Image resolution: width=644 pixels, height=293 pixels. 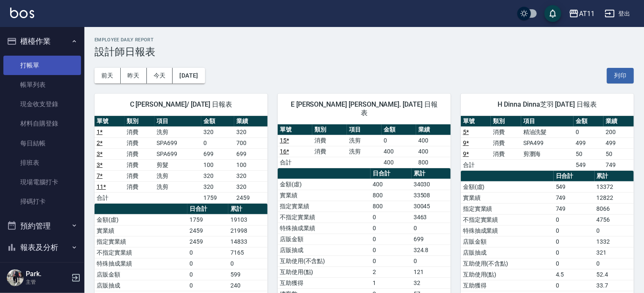 What do you see at coordinates (160, 75) in the screenshot?
I see `button: 今天` at bounding box center [160, 75].